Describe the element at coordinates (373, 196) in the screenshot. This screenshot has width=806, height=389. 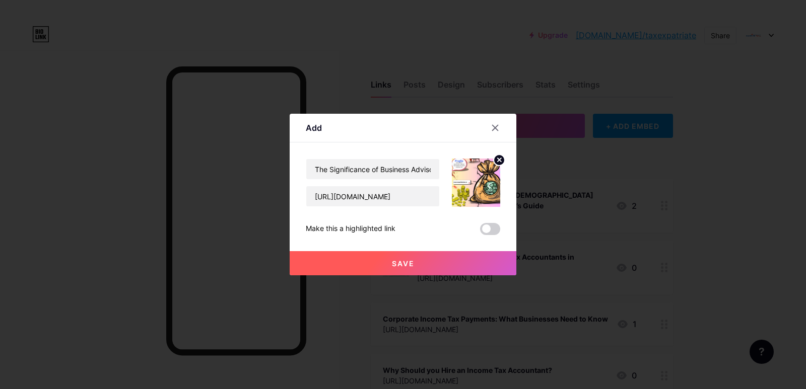
I see `input: URL` at that location.